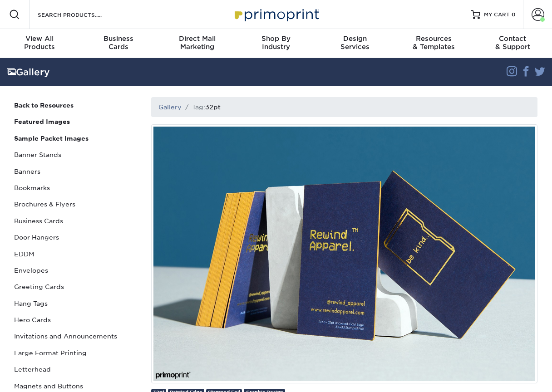 This screenshot has width=552, height=392. What do you see at coordinates (72, 303) in the screenshot?
I see `a: Hang Tags` at bounding box center [72, 303].